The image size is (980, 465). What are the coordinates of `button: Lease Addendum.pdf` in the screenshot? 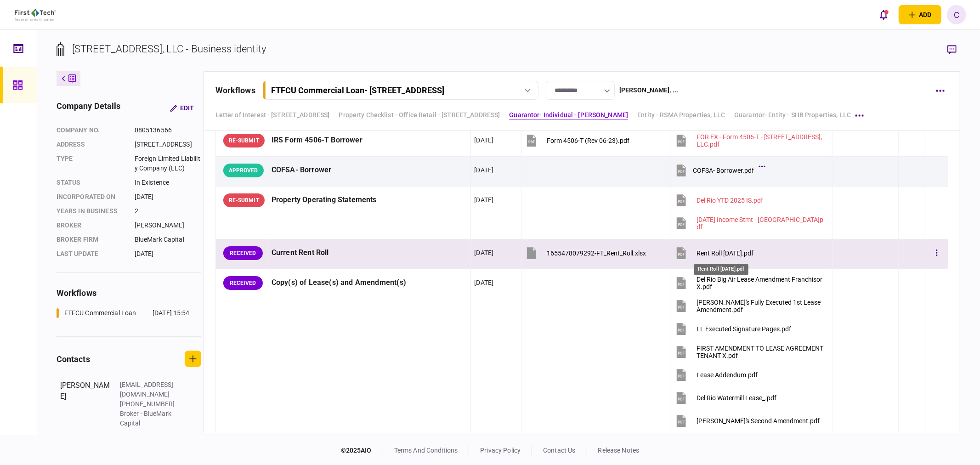 It's located at (716, 374).